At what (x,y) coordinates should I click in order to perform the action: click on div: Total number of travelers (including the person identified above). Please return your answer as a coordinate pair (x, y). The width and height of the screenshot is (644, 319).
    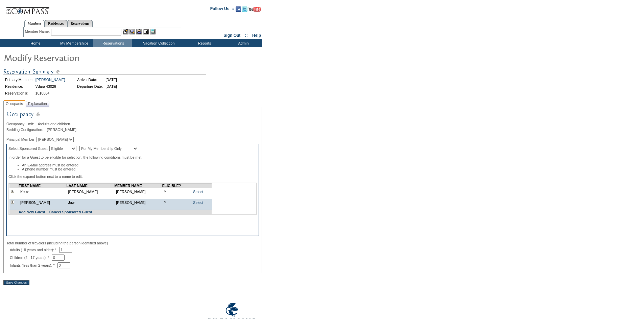
    Looking at the image, I should click on (133, 243).